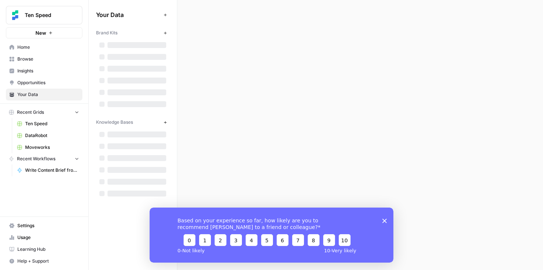 The image size is (543, 270). I want to click on a: Browse, so click(44, 59).